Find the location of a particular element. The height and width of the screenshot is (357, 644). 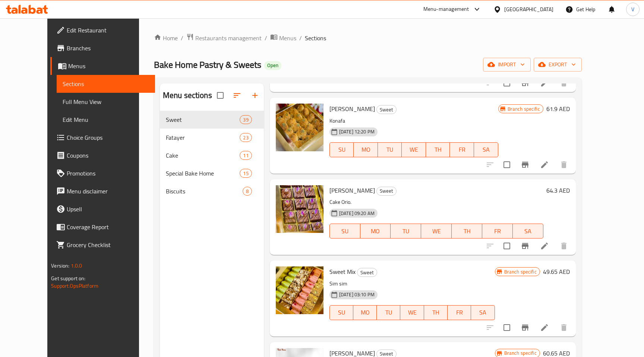

div: Special Bake Home15 is located at coordinates (212, 173).